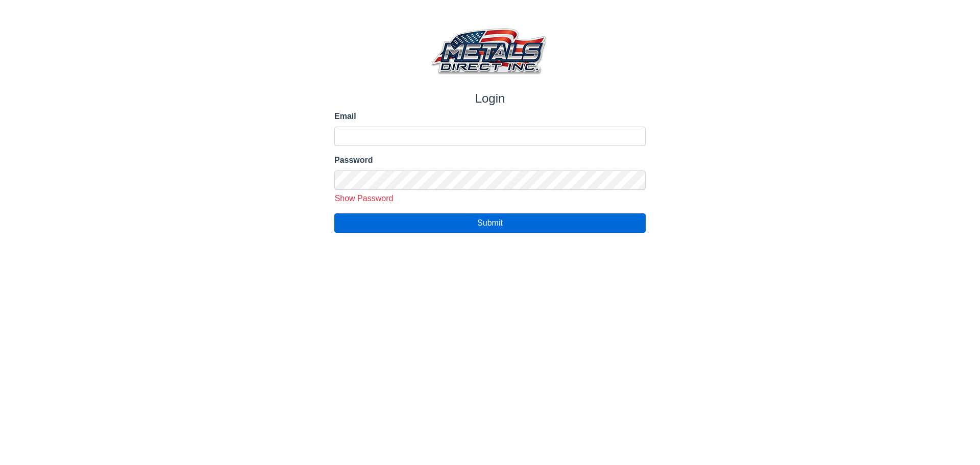  I want to click on button: Submit, so click(490, 223).